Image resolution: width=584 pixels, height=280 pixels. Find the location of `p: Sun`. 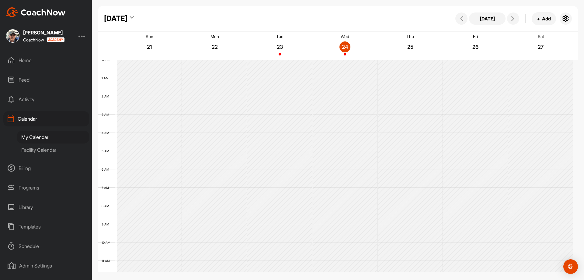

p: Sun is located at coordinates (149, 36).